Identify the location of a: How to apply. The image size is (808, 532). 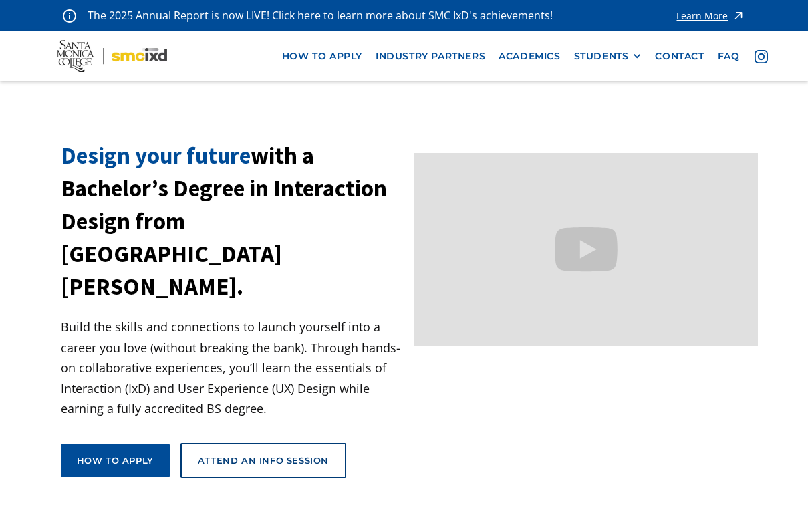
(115, 460).